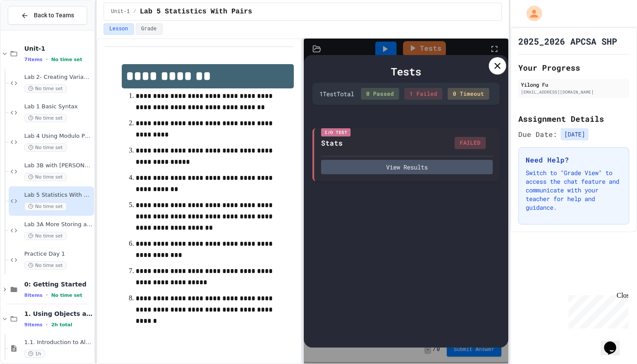  I want to click on span: 8 items, so click(34, 295).